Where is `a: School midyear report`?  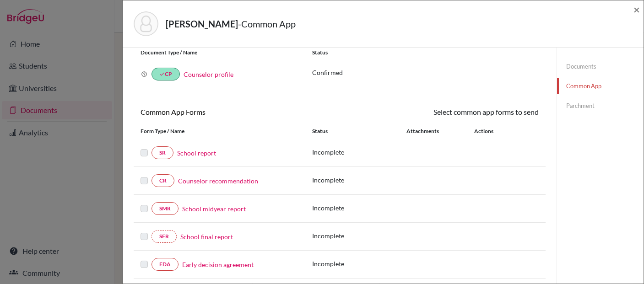
a: School midyear report is located at coordinates (214, 209).